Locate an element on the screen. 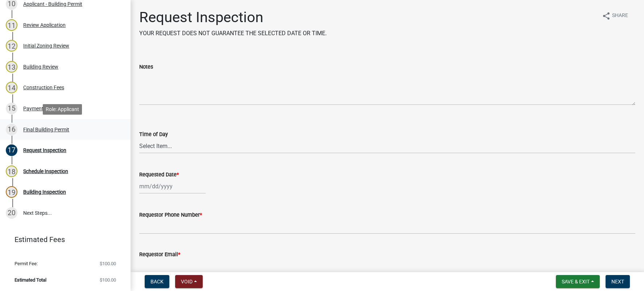 The height and width of the screenshot is (291, 644). label: Requestor Email is located at coordinates (160, 255).